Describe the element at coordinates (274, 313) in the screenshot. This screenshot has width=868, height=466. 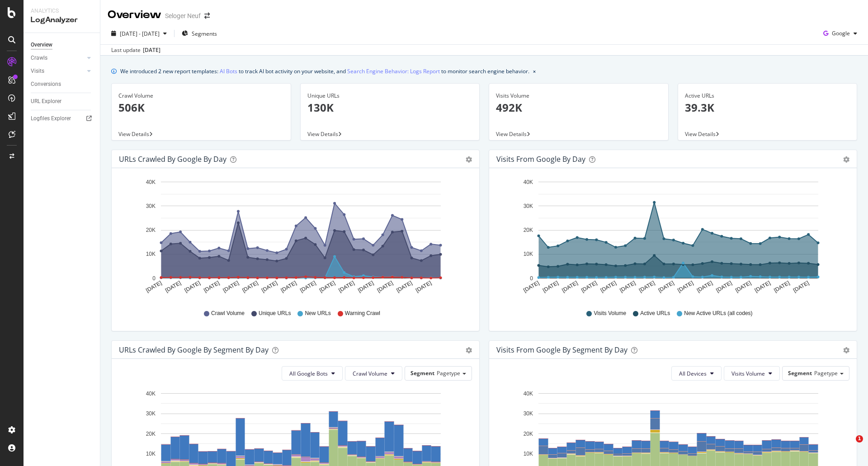
I see `span: Unique URLs` at that location.